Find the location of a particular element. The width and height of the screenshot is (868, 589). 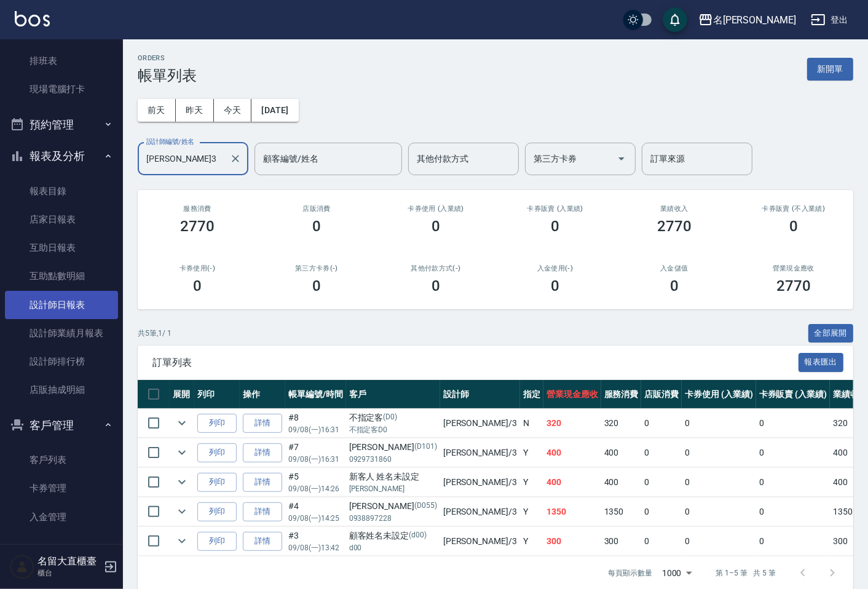

a: 店販抽成明細 is located at coordinates (61, 390).